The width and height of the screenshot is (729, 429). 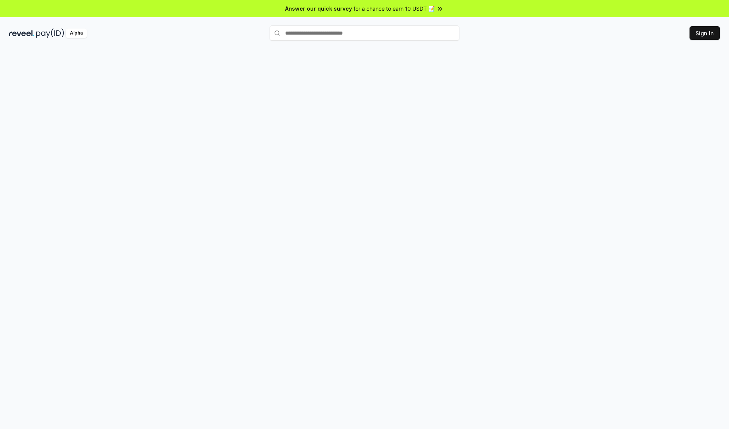 I want to click on span: for a chance to earn 10 USDT 📝, so click(x=394, y=8).